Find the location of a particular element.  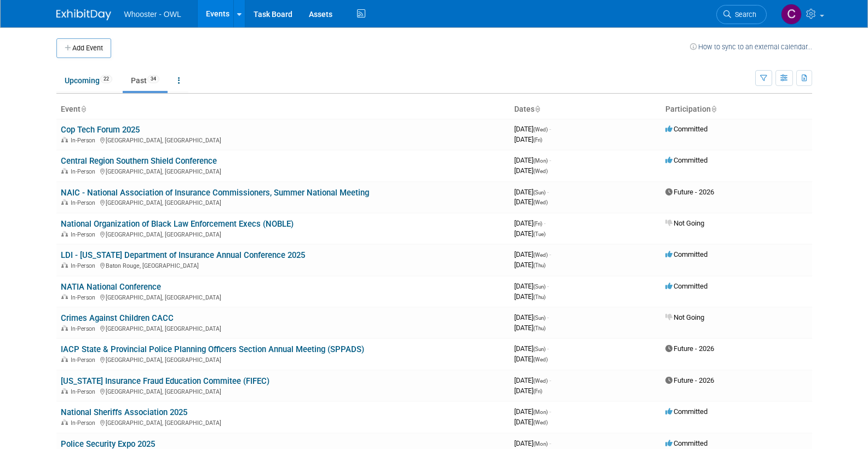

th: Participation is located at coordinates (736, 110).